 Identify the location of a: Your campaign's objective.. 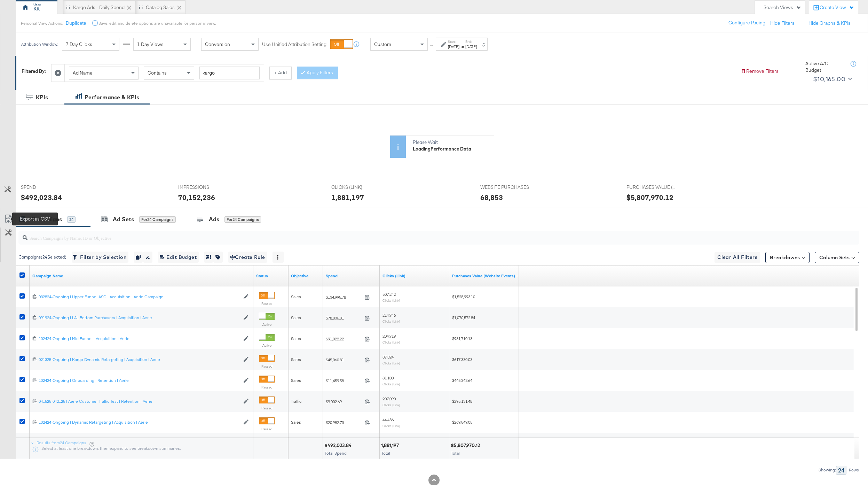
(305, 276).